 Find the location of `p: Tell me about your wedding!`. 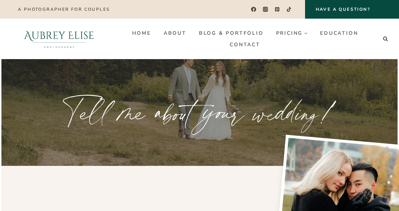

p: Tell me about your wedding! is located at coordinates (199, 112).